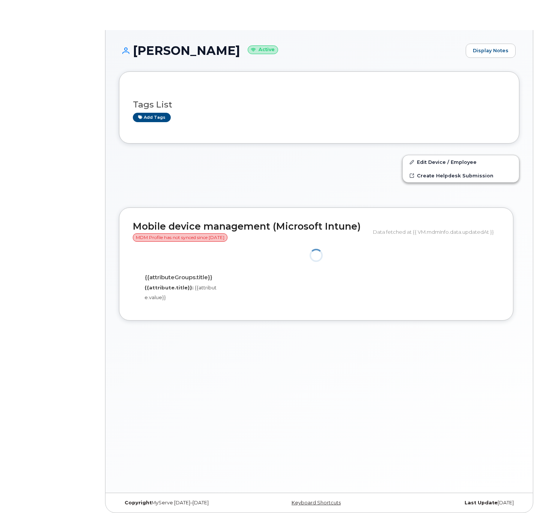  I want to click on div: Data fetched at {{ VM.mdmInfo.data.updatedAt }}, so click(436, 232).